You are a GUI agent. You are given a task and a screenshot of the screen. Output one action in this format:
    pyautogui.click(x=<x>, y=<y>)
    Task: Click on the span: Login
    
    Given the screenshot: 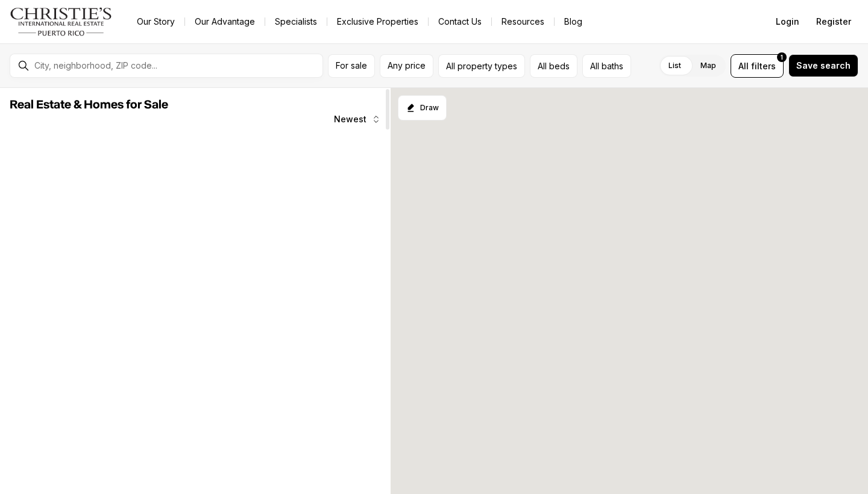 What is the action you would take?
    pyautogui.click(x=787, y=22)
    